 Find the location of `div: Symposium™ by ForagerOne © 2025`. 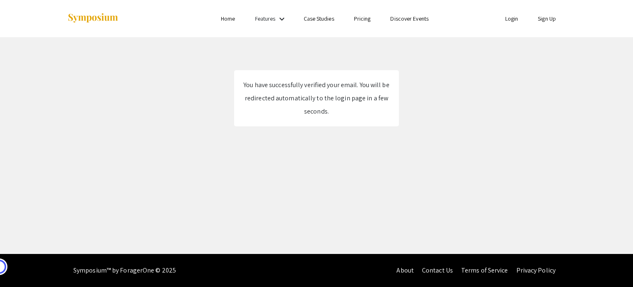

div: Symposium™ by ForagerOne © 2025 is located at coordinates (125, 270).